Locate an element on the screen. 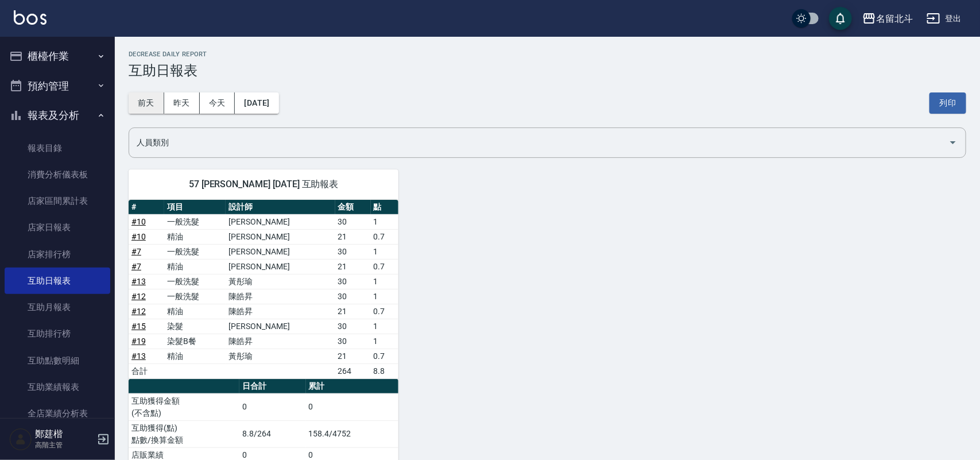  a: 互助日報表 is located at coordinates (57, 281).